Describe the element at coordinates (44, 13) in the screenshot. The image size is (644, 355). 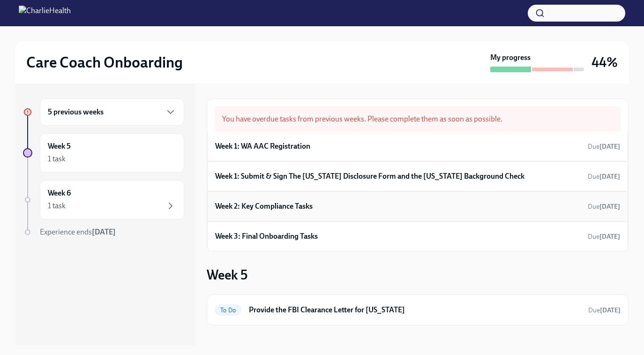
I see `img: CharlieHealth` at that location.